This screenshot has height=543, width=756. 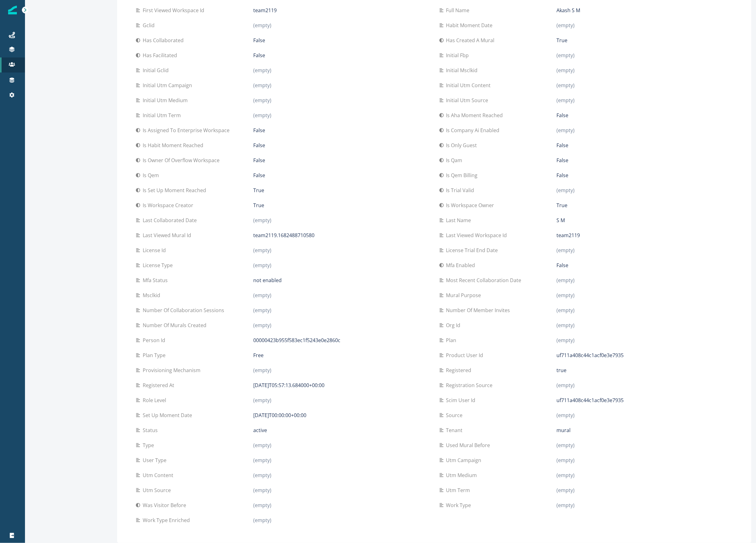 What do you see at coordinates (175, 10) in the screenshot?
I see `p: First viewed workspace id` at bounding box center [175, 10].